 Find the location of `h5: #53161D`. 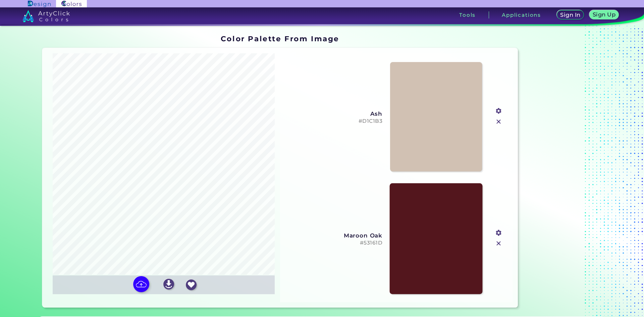

h5: #53161D is located at coordinates (334, 243).